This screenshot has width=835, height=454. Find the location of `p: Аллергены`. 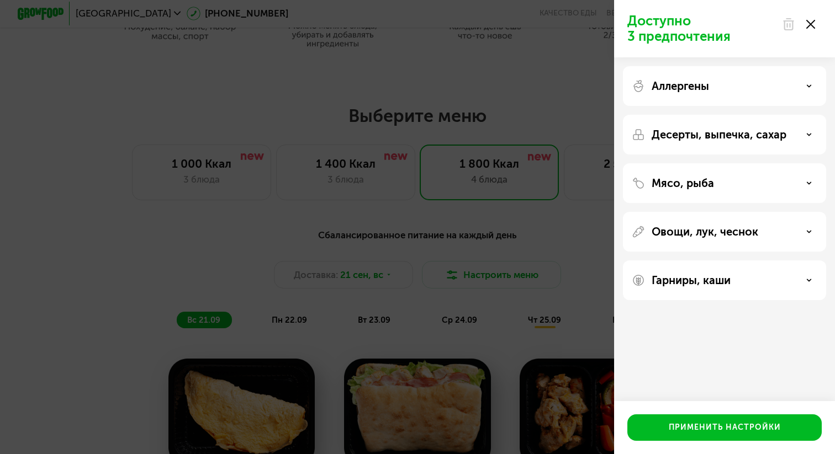

p: Аллергены is located at coordinates (680, 86).